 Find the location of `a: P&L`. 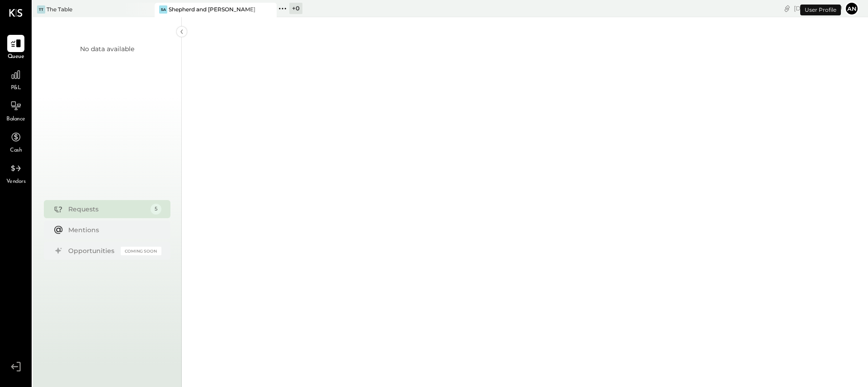

a: P&L is located at coordinates (16, 79).